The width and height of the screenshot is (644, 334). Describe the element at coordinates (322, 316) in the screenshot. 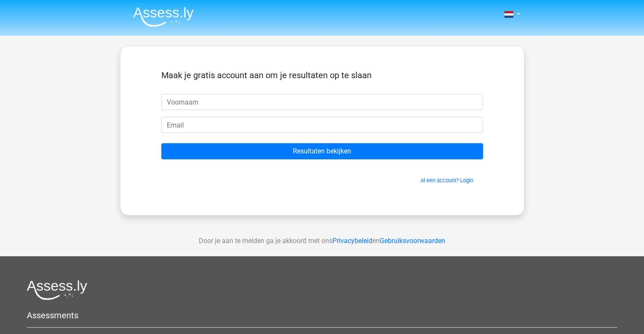

I see `h5: Assessments` at that location.